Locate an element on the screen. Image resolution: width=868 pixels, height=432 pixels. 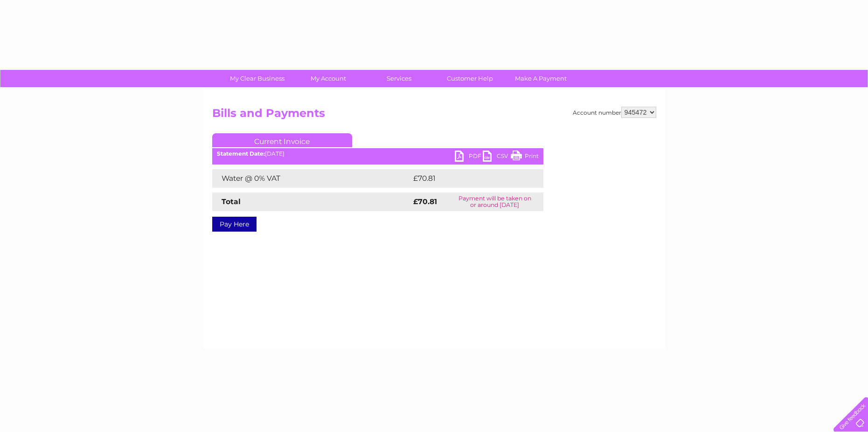
a: Make A Payment is located at coordinates (540, 79).